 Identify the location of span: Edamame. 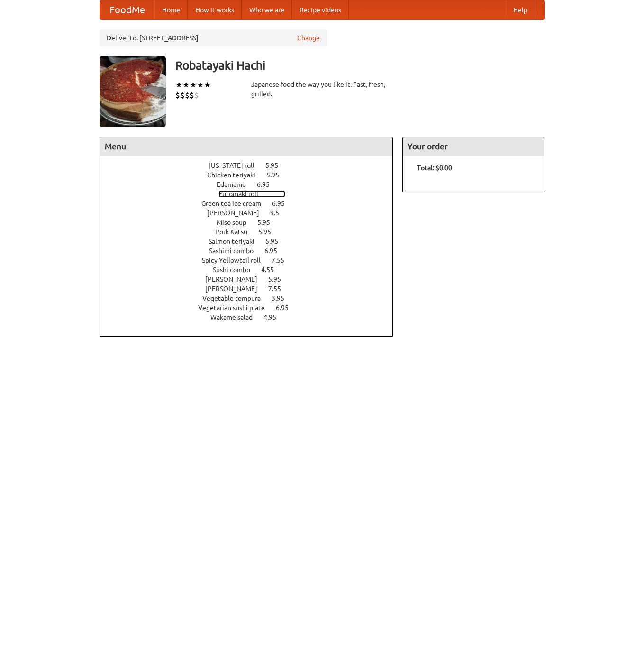
(236, 184).